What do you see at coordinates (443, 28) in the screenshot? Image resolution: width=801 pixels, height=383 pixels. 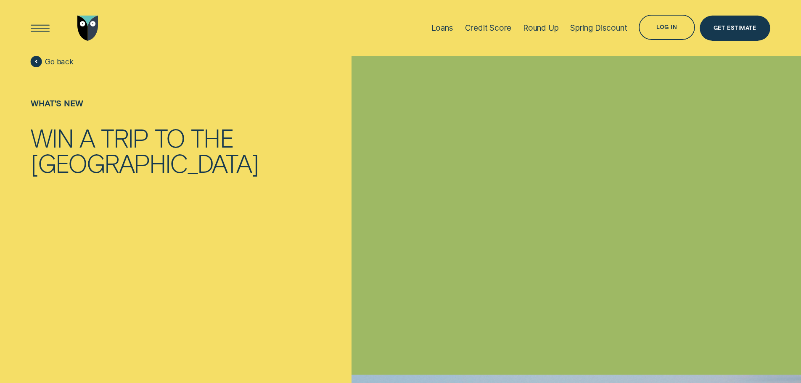 I see `div: Loans` at bounding box center [443, 28].